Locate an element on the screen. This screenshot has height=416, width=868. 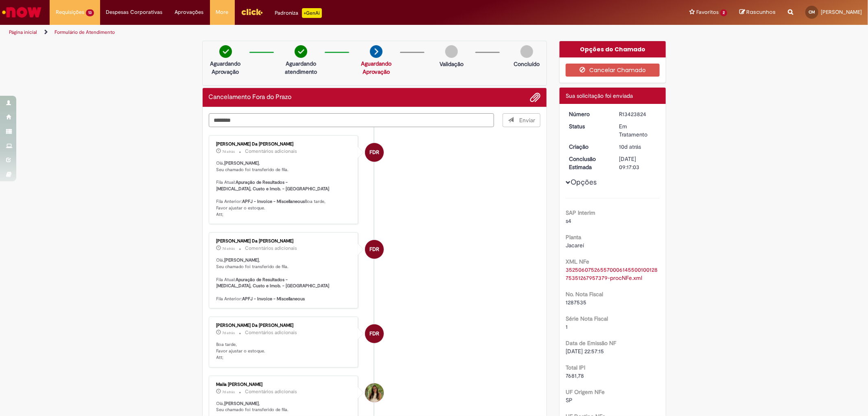
a: Rascunhos is located at coordinates (758, 12).